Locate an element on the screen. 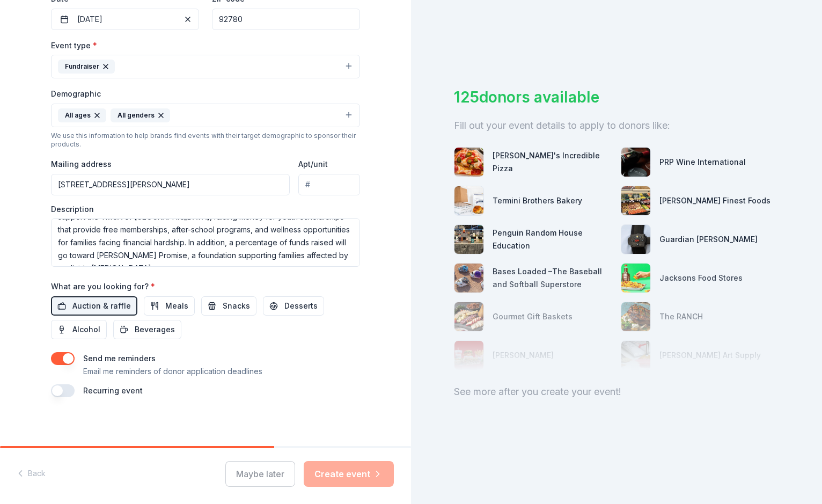 Image resolution: width=822 pixels, height=504 pixels. span: Beverages is located at coordinates (154, 329).